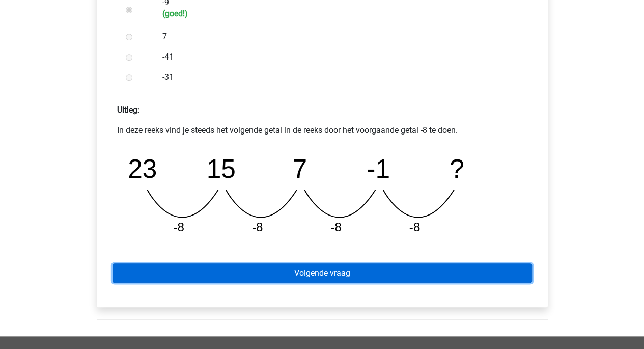 The image size is (644, 349). I want to click on tspan: 15, so click(221, 168).